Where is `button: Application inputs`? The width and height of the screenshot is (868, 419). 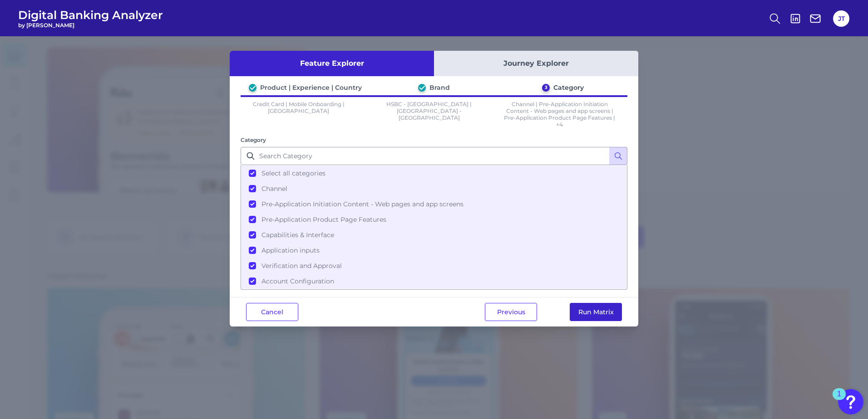
button: Application inputs is located at coordinates (434, 250).